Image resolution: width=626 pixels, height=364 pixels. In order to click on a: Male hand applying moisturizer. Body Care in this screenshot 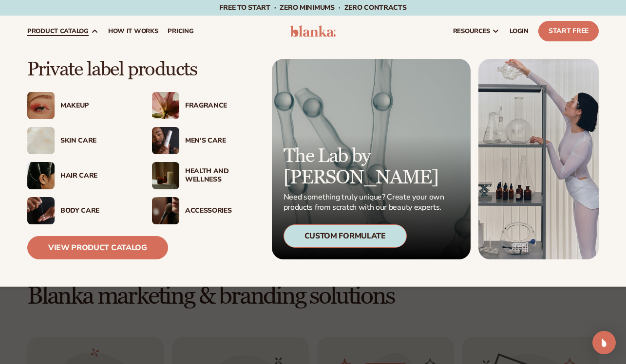, I will do `click(80, 211)`.